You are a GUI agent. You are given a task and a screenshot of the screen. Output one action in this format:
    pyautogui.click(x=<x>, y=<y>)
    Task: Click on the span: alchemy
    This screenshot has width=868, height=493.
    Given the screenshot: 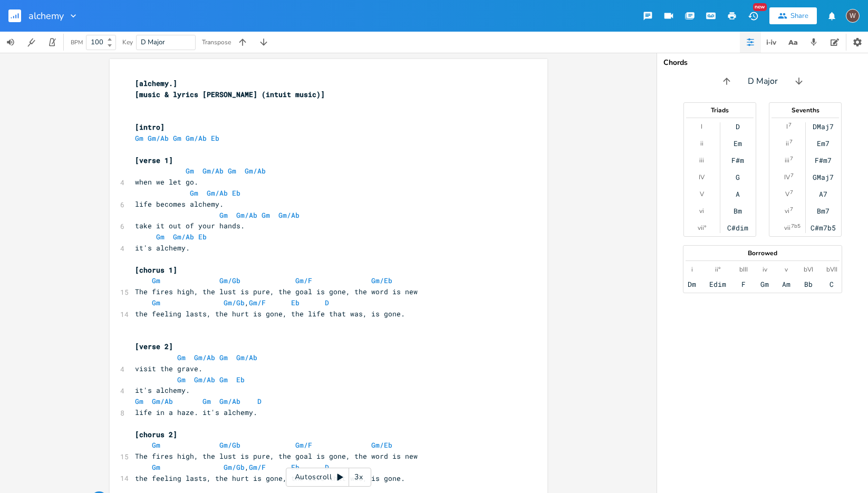 What is the action you would take?
    pyautogui.click(x=46, y=16)
    